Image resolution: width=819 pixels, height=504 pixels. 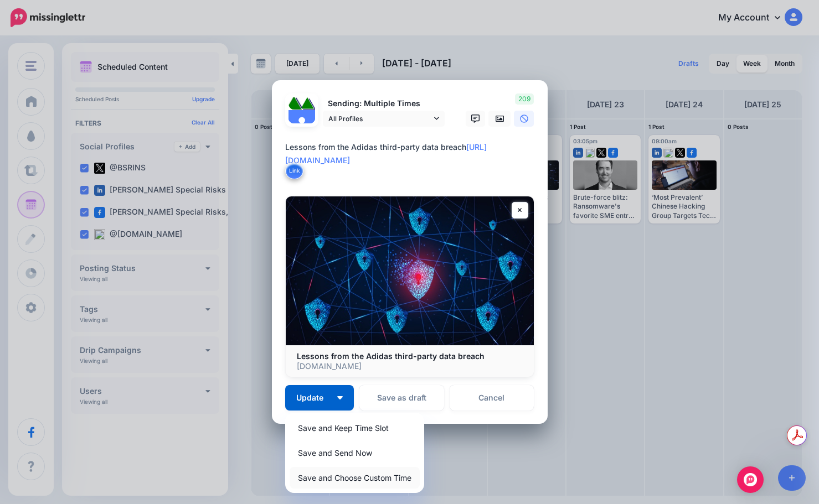 I want to click on img: Lessons from the Adidas third-party data breach, so click(x=410, y=271).